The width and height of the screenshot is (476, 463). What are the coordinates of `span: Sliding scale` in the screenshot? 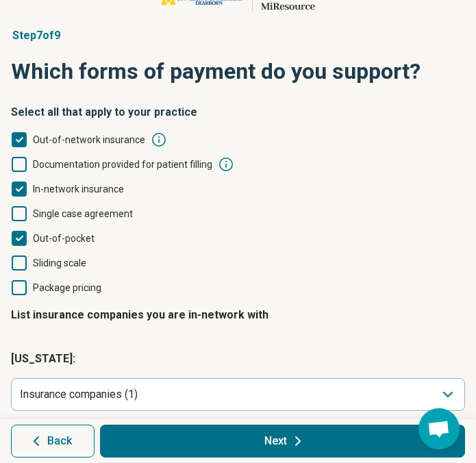 It's located at (60, 263).